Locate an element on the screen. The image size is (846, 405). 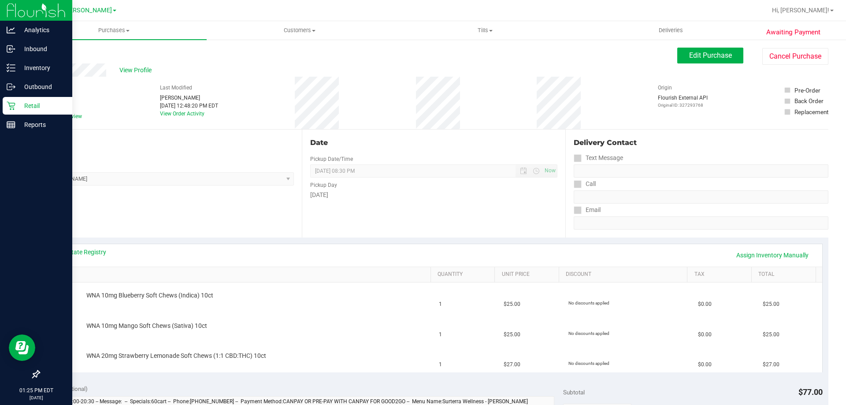
span: WNA 20mg Strawberry Lemonade Soft Chews (1:1 CBD:THC) 10ct is located at coordinates (176, 356).